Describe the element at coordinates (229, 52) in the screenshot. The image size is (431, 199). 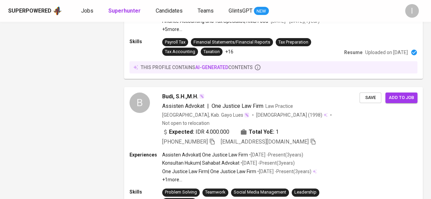
I see `p: +16` at that location.